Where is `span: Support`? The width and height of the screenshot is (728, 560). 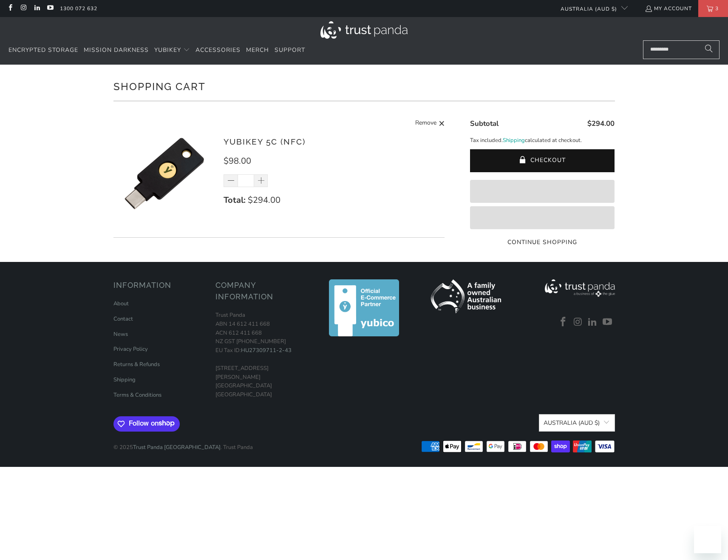
span: Support is located at coordinates (290, 50).